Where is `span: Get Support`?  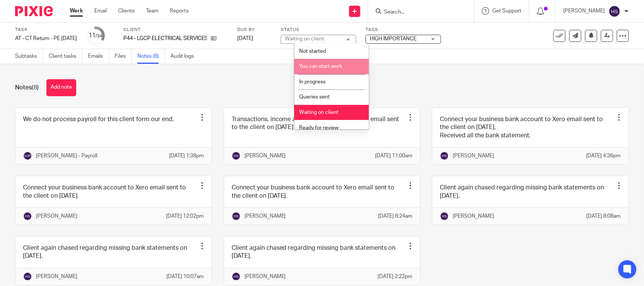
span: Get Support is located at coordinates (506, 11).